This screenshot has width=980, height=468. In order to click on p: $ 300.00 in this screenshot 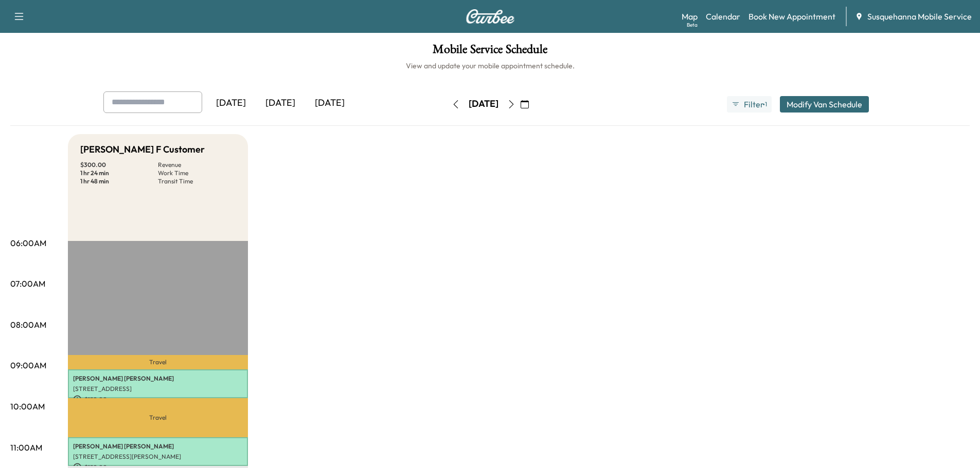, I will do `click(119, 165)`.